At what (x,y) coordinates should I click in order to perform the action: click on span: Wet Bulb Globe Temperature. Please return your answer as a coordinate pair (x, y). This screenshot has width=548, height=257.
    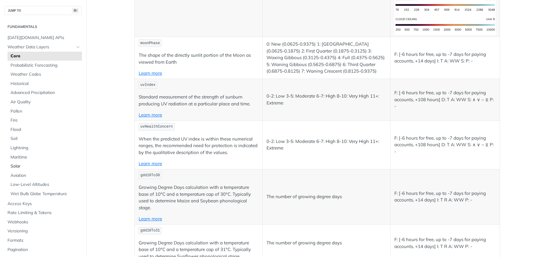
    Looking at the image, I should click on (45, 194).